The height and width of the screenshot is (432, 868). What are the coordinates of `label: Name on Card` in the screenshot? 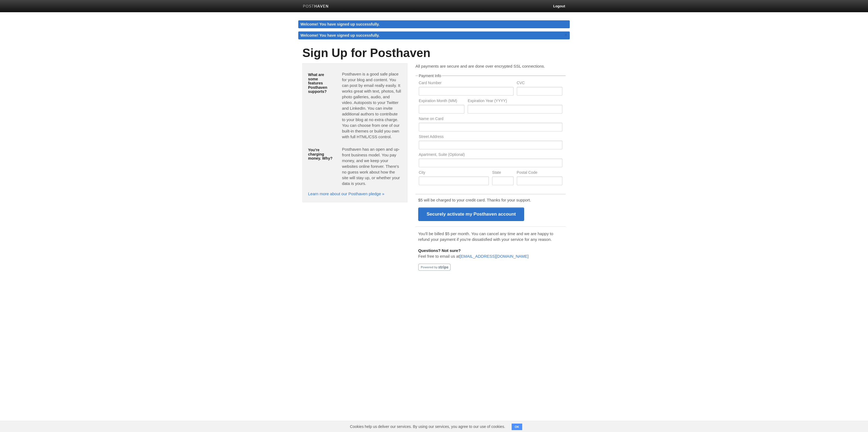 It's located at (490, 119).